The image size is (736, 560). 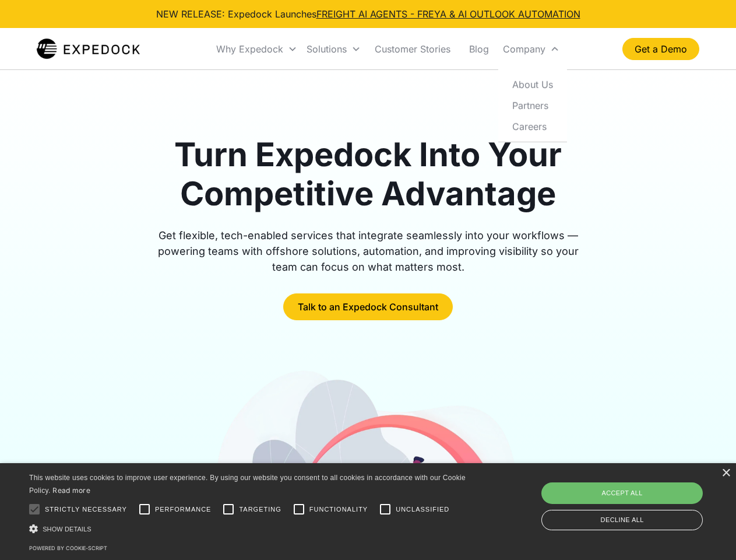 What do you see at coordinates (250, 528) in the screenshot?
I see `div: Show details` at bounding box center [250, 528].